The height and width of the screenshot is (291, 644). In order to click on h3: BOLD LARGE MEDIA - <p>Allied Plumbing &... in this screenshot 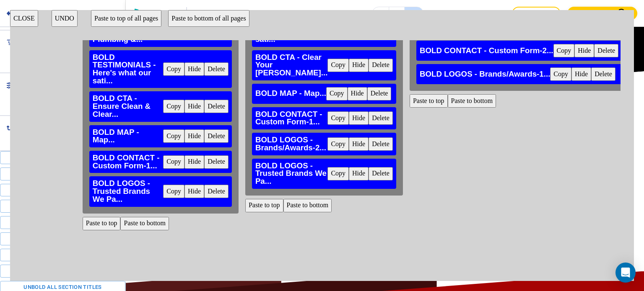, I will do `click(128, 31)`.